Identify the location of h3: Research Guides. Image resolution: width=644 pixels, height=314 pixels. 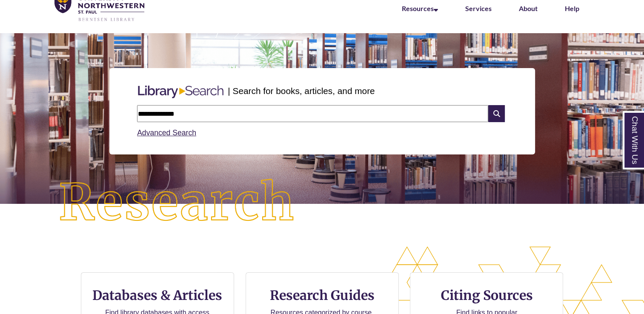
(322, 295).